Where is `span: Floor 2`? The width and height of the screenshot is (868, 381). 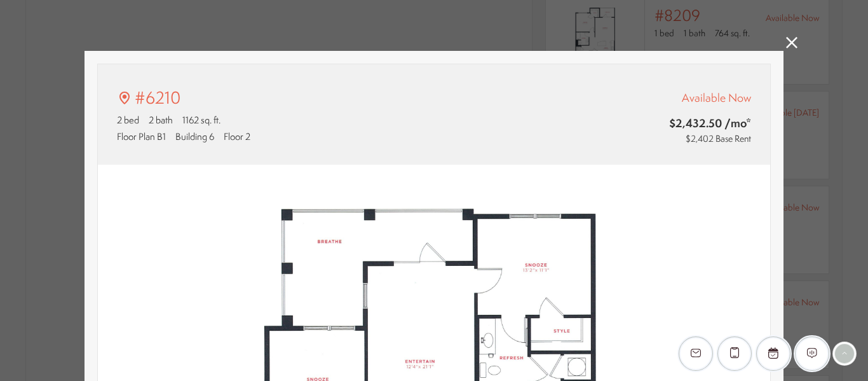 span: Floor 2 is located at coordinates (237, 136).